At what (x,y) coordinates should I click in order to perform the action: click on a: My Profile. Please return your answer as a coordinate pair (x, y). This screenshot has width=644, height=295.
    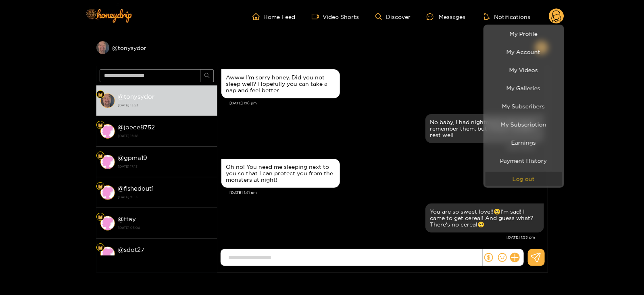
    Looking at the image, I should click on (524, 34).